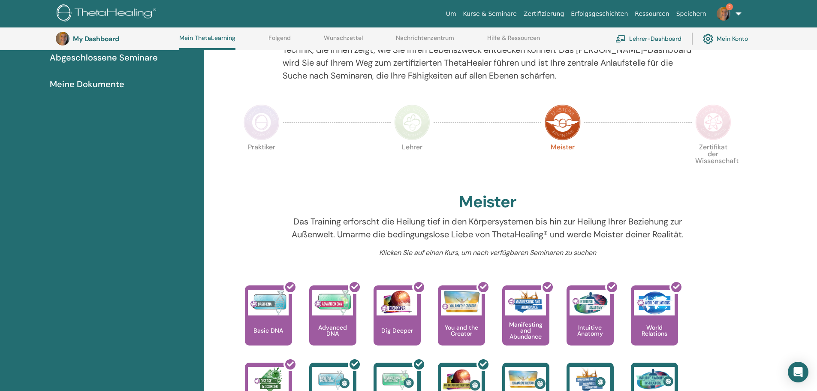  What do you see at coordinates (269, 324) in the screenshot?
I see `a: Basic DNA Basic DNA` at bounding box center [269, 324].